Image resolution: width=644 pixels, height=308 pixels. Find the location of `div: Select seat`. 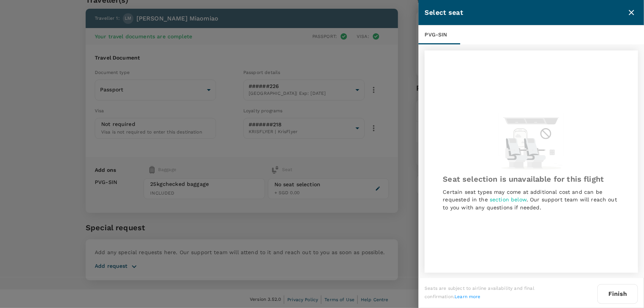

div: Select seat is located at coordinates (525, 12).